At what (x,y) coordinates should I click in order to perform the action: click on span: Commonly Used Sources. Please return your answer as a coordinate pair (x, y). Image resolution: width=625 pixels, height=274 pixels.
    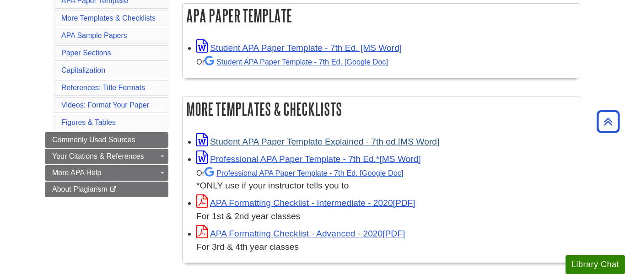
    Looking at the image, I should click on (93, 139).